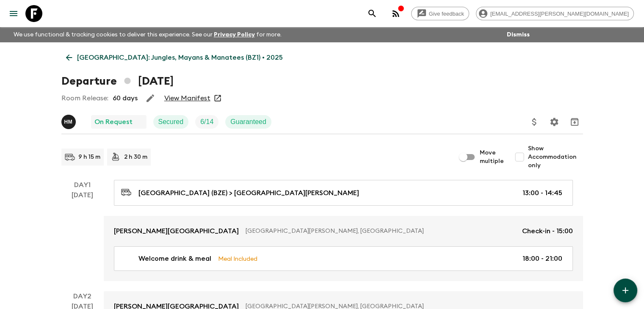  Describe the element at coordinates (171, 122) in the screenshot. I see `div: Secured` at that location.